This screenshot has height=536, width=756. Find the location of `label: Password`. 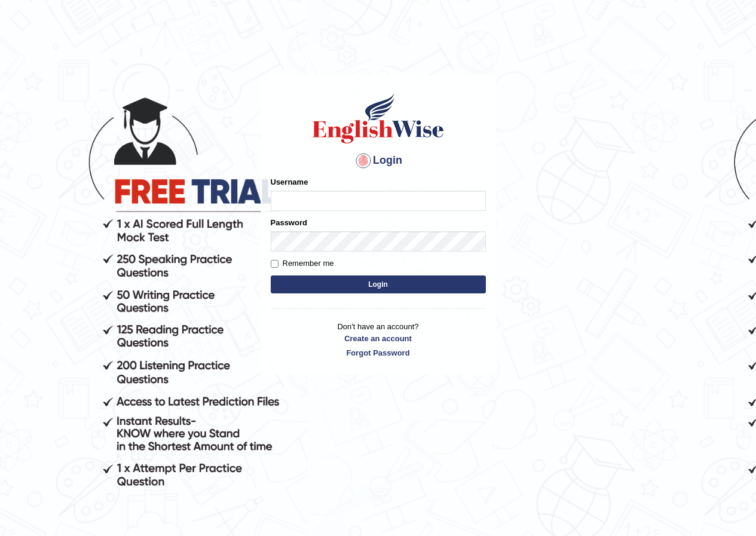

label: Password is located at coordinates (289, 222).